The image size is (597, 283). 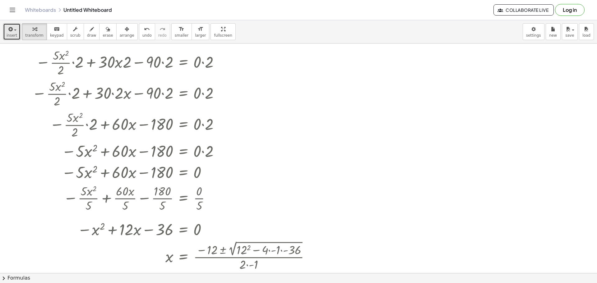 What do you see at coordinates (162, 29) in the screenshot?
I see `i: redo` at bounding box center [162, 29].